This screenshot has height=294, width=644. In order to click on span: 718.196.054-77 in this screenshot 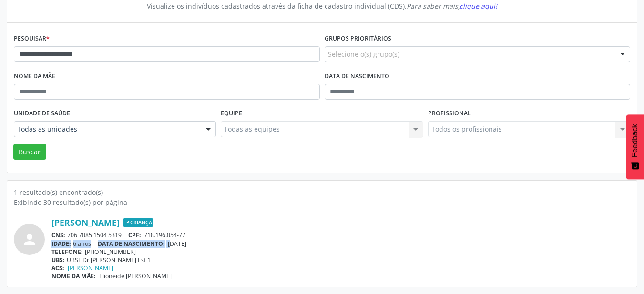, I will do `click(164, 235)`.